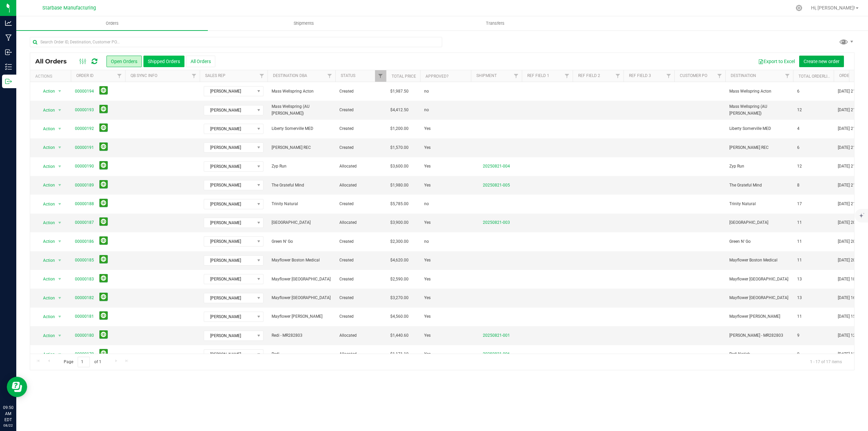 The height and width of the screenshot is (431, 868). What do you see at coordinates (84, 297) in the screenshot?
I see `a: 00000182` at bounding box center [84, 297].